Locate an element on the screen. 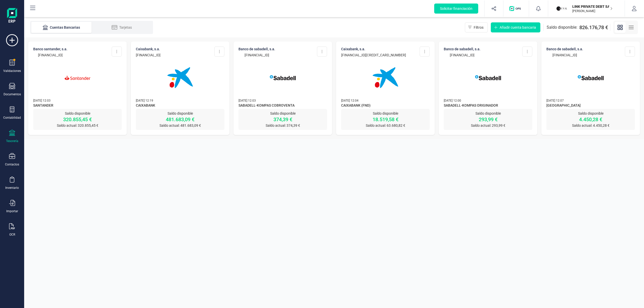 Image resolution: width=644 pixels, height=308 pixels. div: OCR is located at coordinates (12, 234).